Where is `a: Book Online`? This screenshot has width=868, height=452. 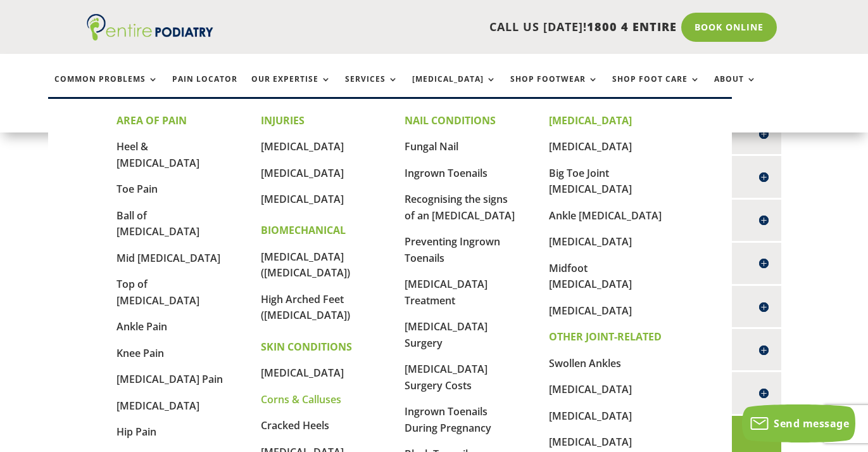
a: Book Online is located at coordinates (729, 27).